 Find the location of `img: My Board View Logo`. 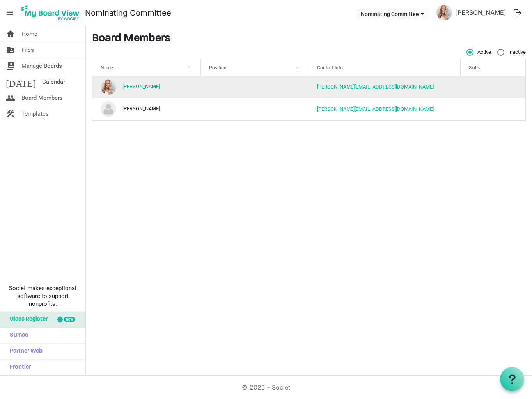

img: My Board View Logo is located at coordinates (50, 13).